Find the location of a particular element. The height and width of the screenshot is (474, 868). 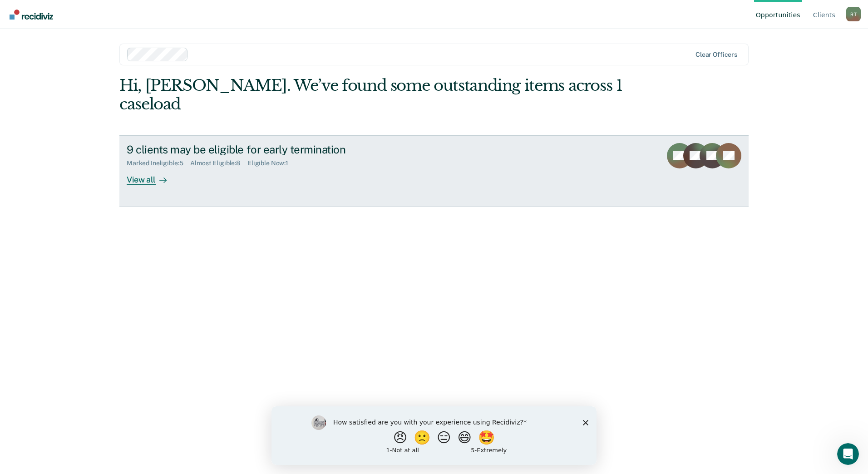

div: View all is located at coordinates (152, 176).